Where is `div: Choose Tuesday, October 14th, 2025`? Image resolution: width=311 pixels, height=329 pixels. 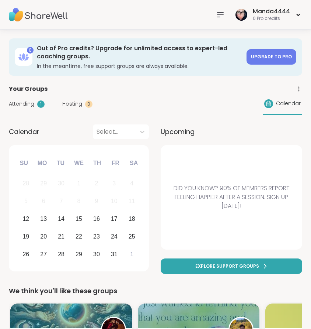
div: Choose Tuesday, October 14th, 2025 is located at coordinates (61, 218).